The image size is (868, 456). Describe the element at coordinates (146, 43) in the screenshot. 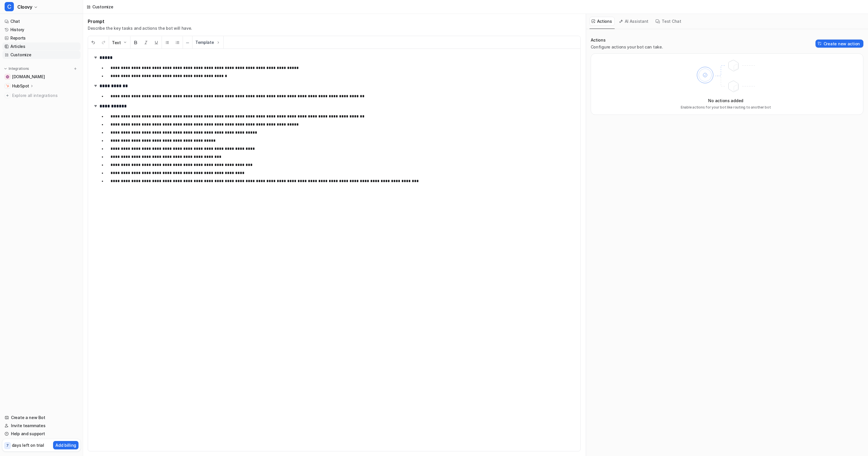

I see `img: Italic` at that location.